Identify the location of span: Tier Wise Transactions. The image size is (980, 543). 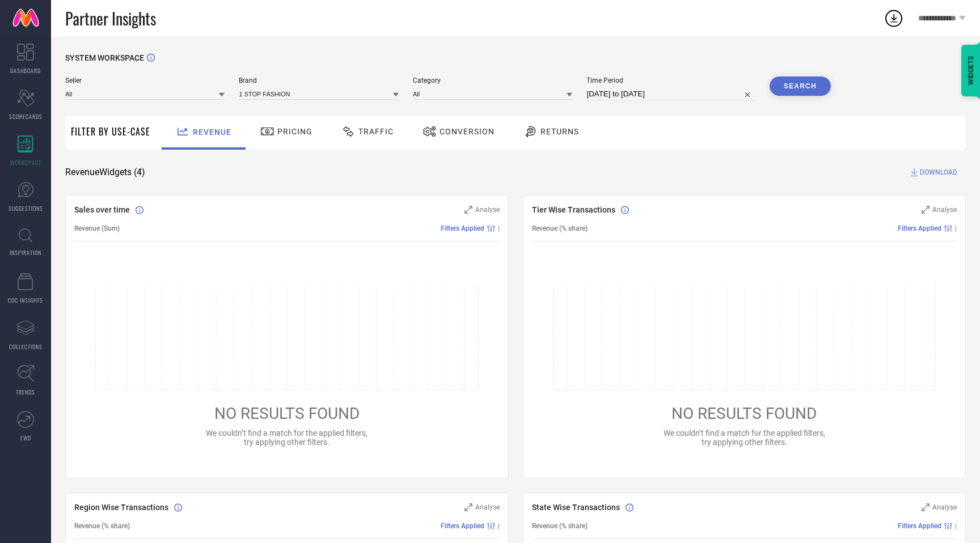
(574, 210).